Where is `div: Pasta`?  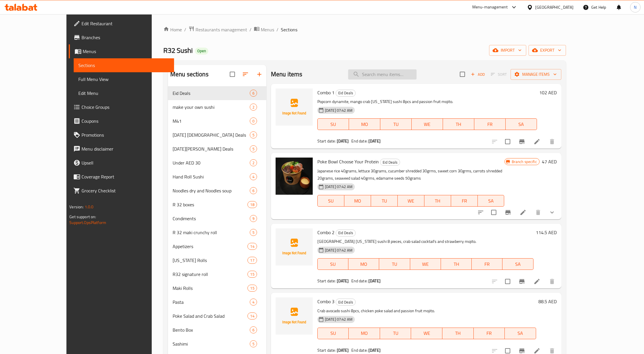
div: Pasta is located at coordinates (211, 302).